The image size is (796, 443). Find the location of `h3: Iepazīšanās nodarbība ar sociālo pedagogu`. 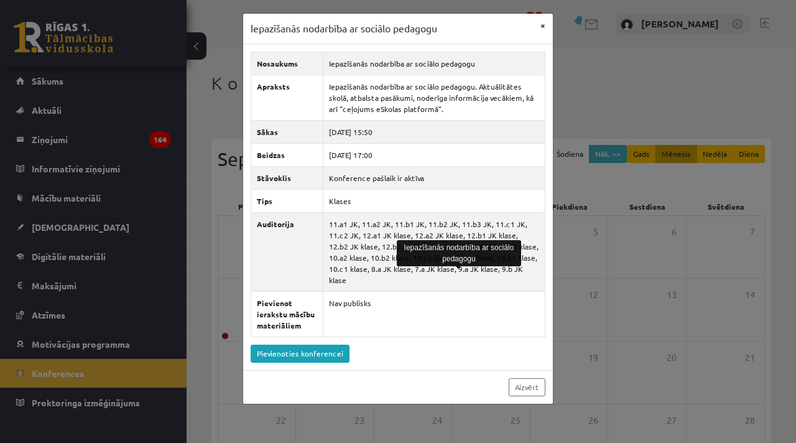

h3: Iepazīšanās nodarbība ar sociālo pedagogu is located at coordinates (344, 29).